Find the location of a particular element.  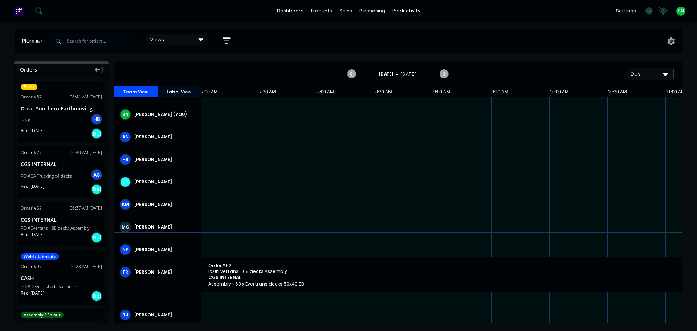

button: Day is located at coordinates (650, 74).